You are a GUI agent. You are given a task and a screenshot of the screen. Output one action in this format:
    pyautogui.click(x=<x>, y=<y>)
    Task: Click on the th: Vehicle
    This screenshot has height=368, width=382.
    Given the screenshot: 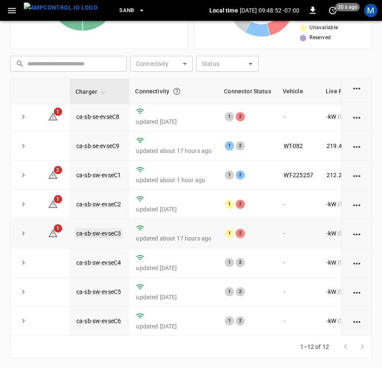 What is the action you would take?
    pyautogui.click(x=298, y=91)
    